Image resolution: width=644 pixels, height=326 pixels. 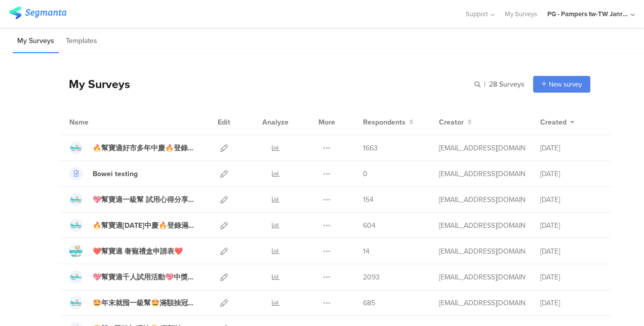 I want to click on span: Support, so click(x=476, y=13).